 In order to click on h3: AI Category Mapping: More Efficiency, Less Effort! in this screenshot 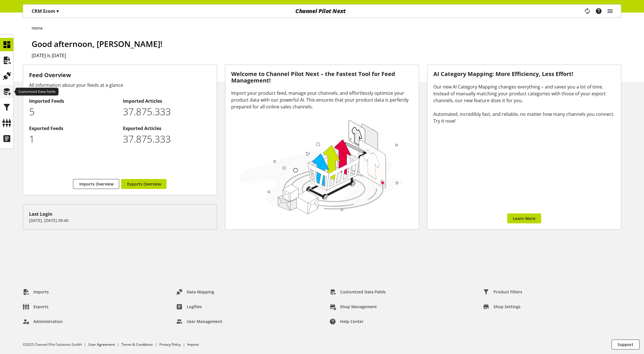, I will do `click(524, 74)`.